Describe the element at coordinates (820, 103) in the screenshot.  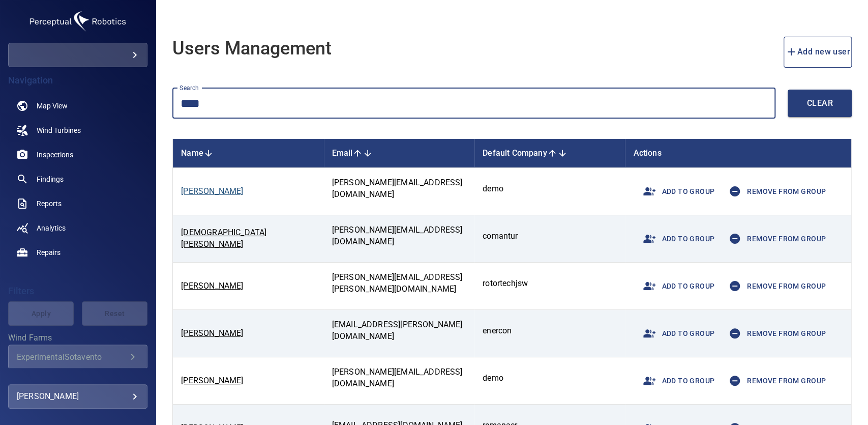
I see `span: Clear` at that location.